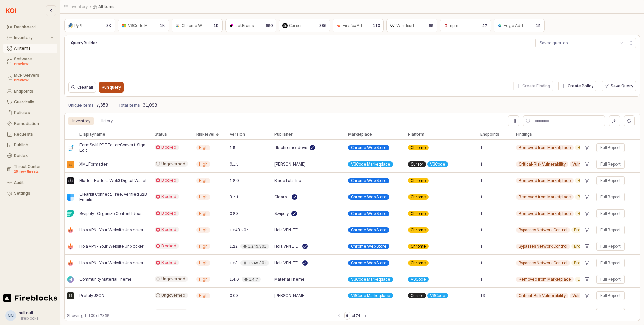 The height and width of the screenshot is (325, 644). I want to click on span: FormSwift PDF Editor:Convert, Sign, Edit, so click(114, 148).